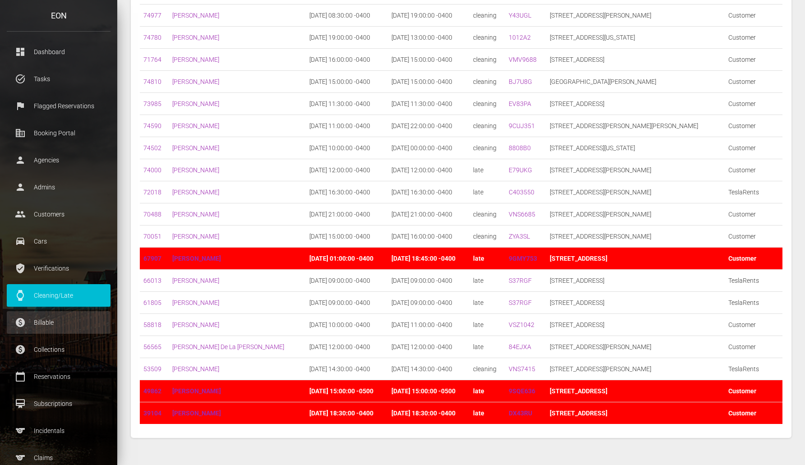 Image resolution: width=805 pixels, height=465 pixels. What do you see at coordinates (59, 160) in the screenshot?
I see `a: person Agencies` at bounding box center [59, 160].